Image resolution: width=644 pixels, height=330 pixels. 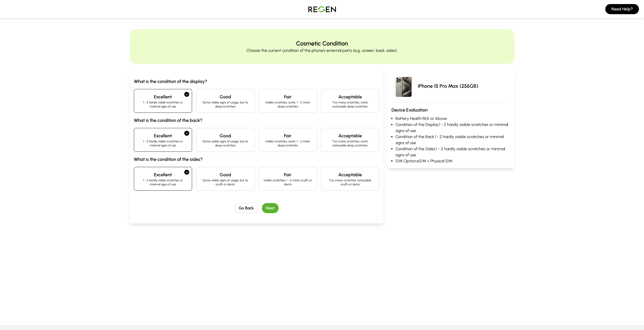 I want to click on p: Visible scratches, 1 - 2 minor scuffs or dents, so click(x=288, y=182).